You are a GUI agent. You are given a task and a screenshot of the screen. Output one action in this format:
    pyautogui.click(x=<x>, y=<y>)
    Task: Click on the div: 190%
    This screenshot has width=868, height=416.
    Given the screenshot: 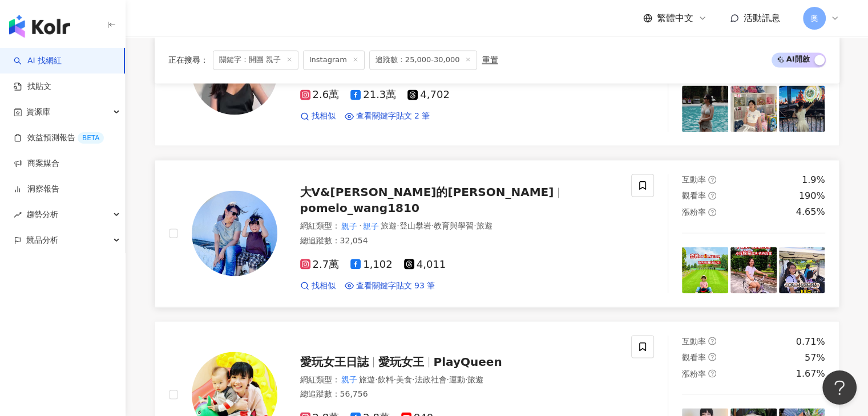 What is the action you would take?
    pyautogui.click(x=812, y=196)
    